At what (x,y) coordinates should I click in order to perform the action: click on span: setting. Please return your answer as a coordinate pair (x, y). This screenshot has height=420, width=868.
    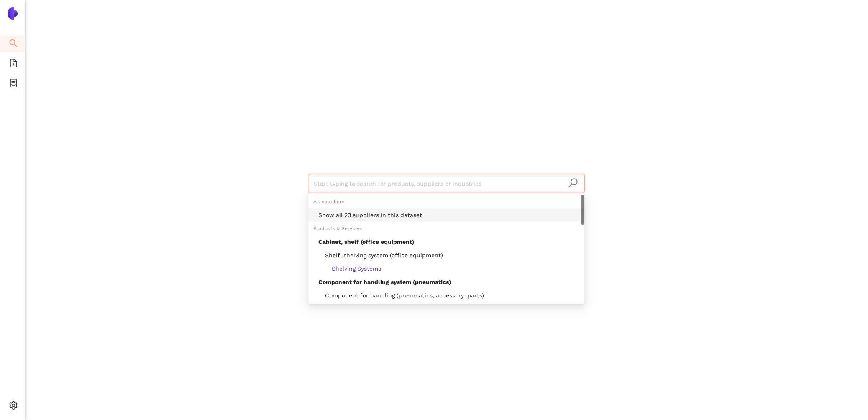
    Looking at the image, I should click on (14, 407).